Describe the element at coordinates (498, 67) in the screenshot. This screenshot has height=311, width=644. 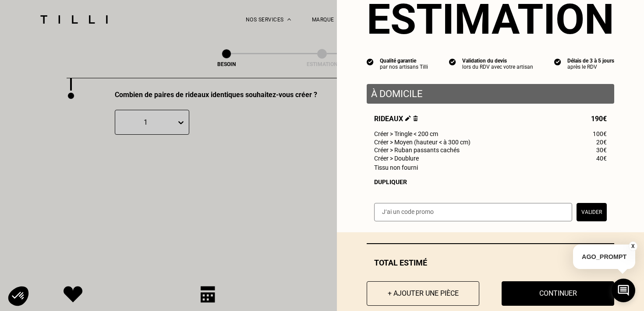
I see `div: lors du RDV avec votre artisan` at that location.